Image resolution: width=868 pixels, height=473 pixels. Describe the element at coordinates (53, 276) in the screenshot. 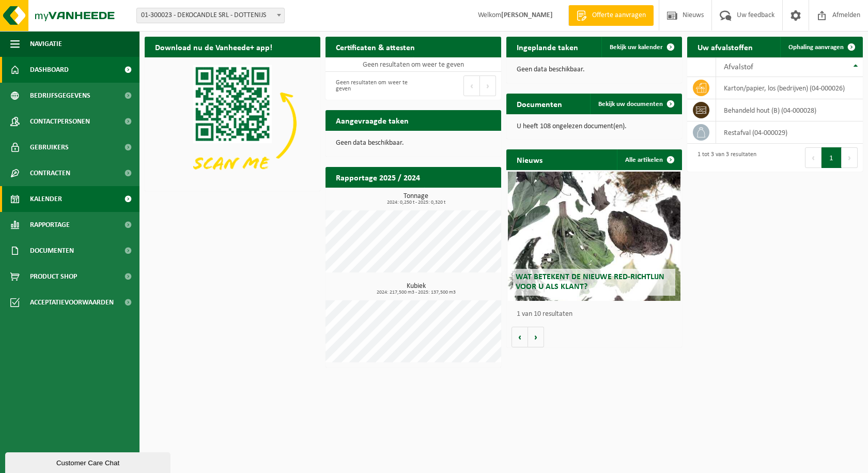

I see `span: Product Shop` at that location.